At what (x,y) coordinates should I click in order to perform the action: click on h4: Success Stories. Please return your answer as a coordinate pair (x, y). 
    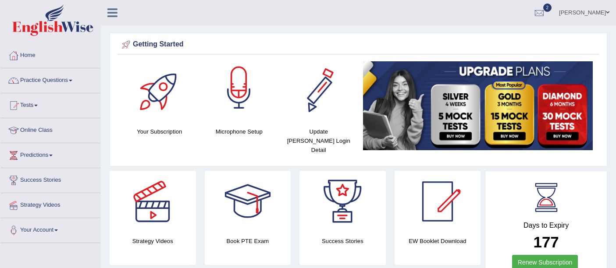
    Looking at the image, I should click on (342, 241).